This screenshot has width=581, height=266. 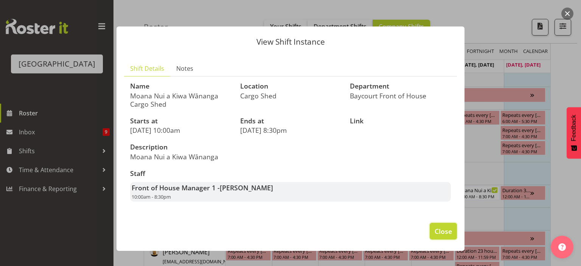 I want to click on strong: Front of House Manager 1 -, so click(x=202, y=188).